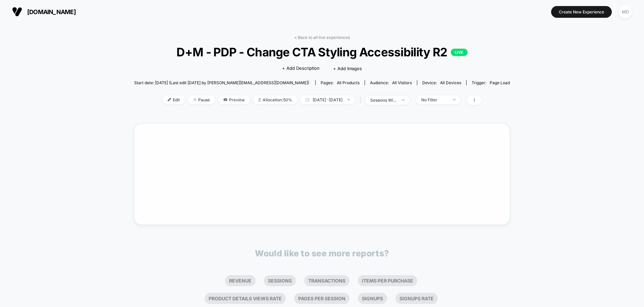  I want to click on span: All Visitors, so click(401, 83).